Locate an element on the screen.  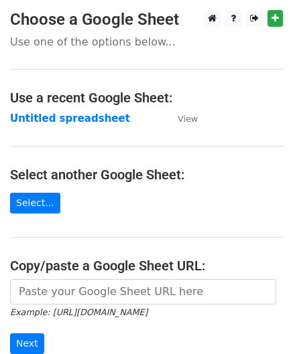
h4: Select another Google Sheet: is located at coordinates (146, 175).